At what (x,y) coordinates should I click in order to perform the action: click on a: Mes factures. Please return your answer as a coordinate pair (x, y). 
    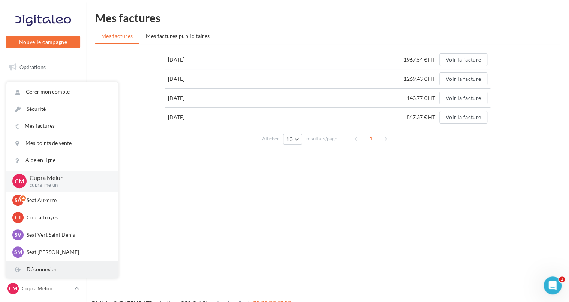
    Looking at the image, I should click on (62, 126).